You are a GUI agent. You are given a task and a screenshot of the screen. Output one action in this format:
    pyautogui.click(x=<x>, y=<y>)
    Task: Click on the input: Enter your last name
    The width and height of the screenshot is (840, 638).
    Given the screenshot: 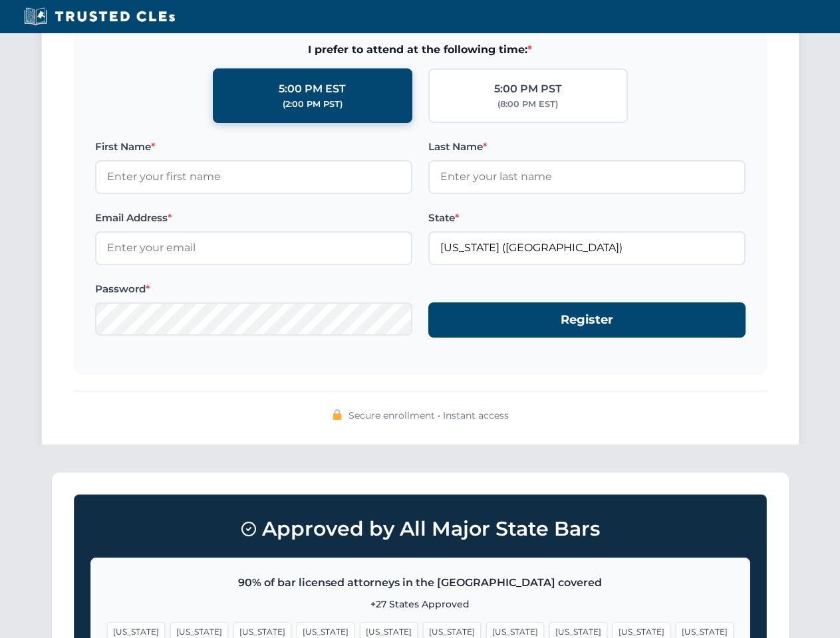 What is the action you would take?
    pyautogui.click(x=587, y=177)
    